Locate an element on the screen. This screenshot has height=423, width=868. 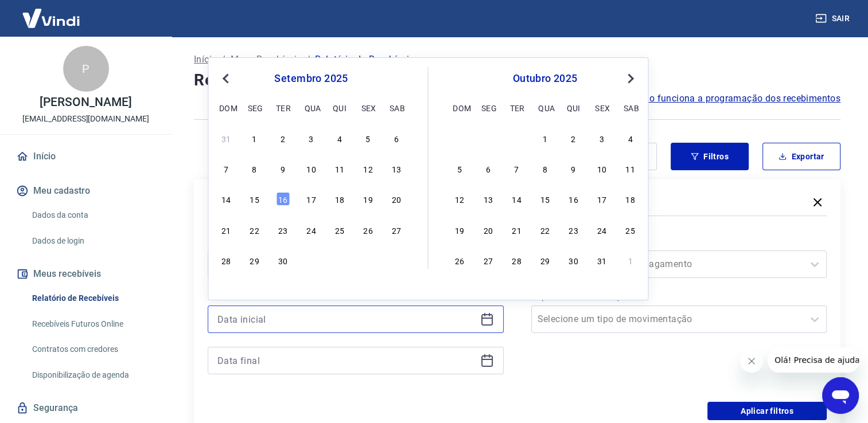
h4: Relatório de Recebíveis is located at coordinates (517, 80).